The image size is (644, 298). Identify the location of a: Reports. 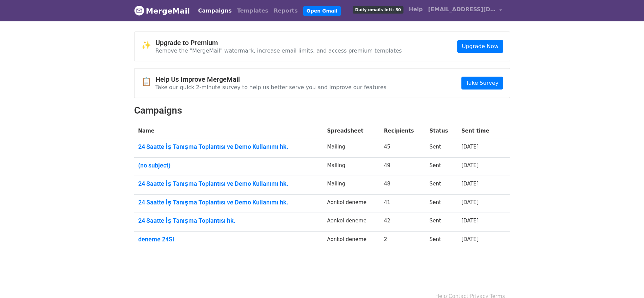
(286, 11).